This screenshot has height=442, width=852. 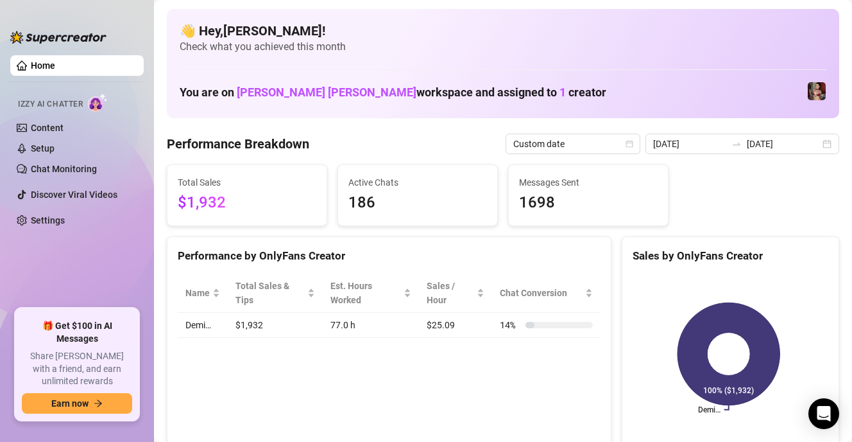 I want to click on text: Demi…, so click(x=709, y=410).